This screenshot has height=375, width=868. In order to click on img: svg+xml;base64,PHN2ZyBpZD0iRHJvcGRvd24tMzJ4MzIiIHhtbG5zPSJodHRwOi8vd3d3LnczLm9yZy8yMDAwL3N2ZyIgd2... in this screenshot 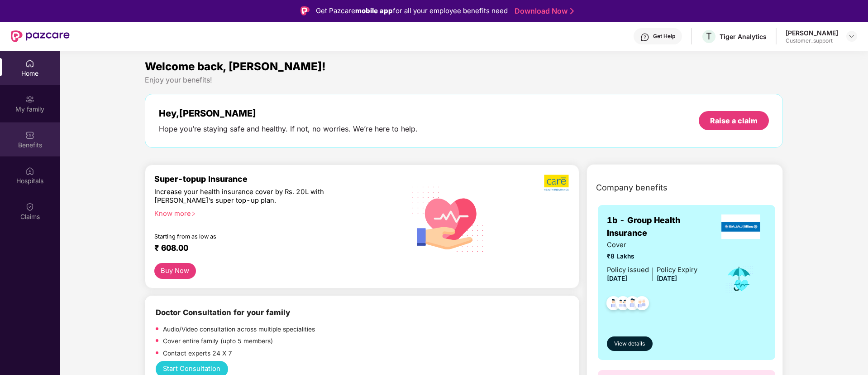, I will do `click(852, 37)`.